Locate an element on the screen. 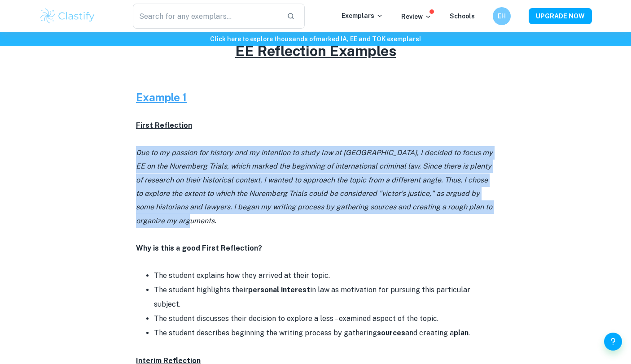  button: Help and Feedback is located at coordinates (613, 342).